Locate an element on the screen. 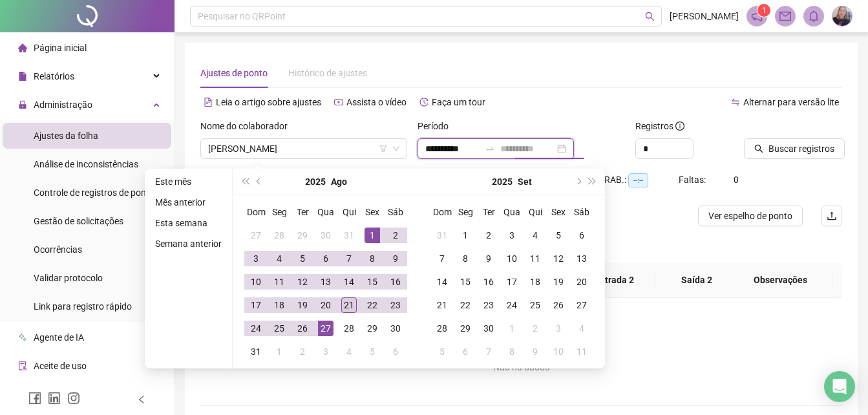 The width and height of the screenshot is (868, 415). td: 2025-09-18 is located at coordinates (535, 281).